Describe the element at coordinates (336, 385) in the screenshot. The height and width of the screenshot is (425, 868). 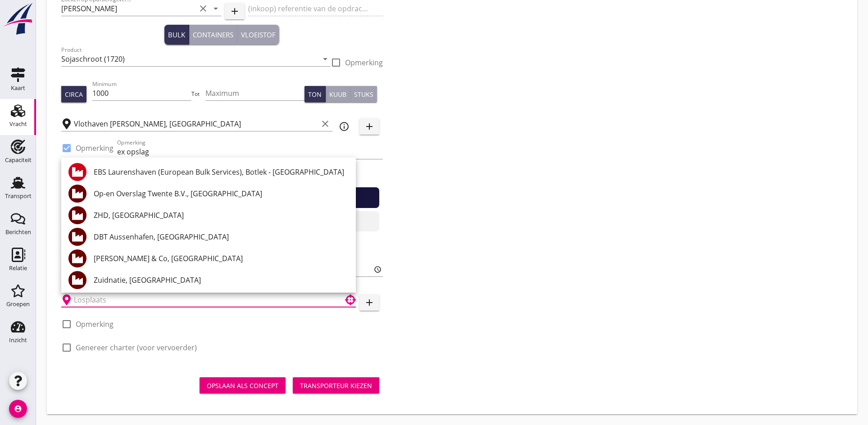
I see `div: Transporteur kiezen` at that location.